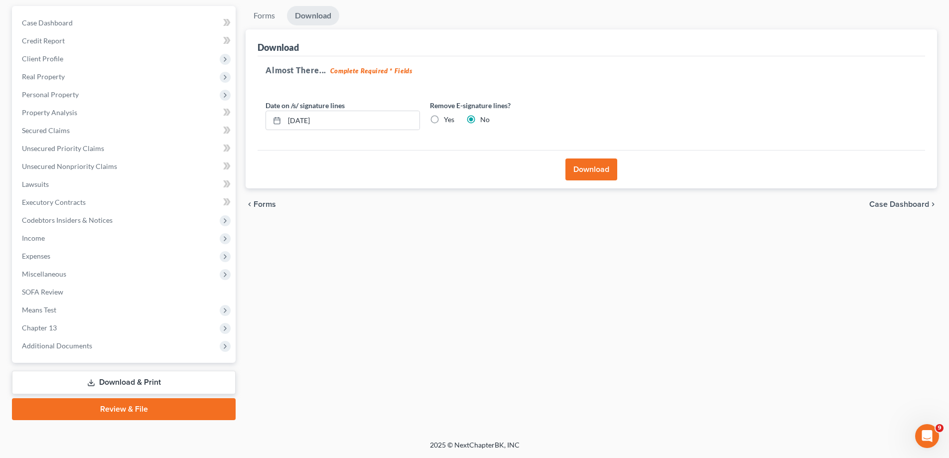 The image size is (949, 458). Describe the element at coordinates (124, 409) in the screenshot. I see `a: Review & File` at that location.